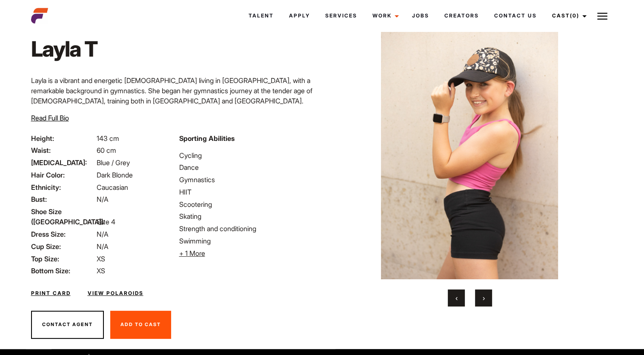 The image size is (644, 355). Describe the element at coordinates (248, 167) in the screenshot. I see `li: Dance` at that location.